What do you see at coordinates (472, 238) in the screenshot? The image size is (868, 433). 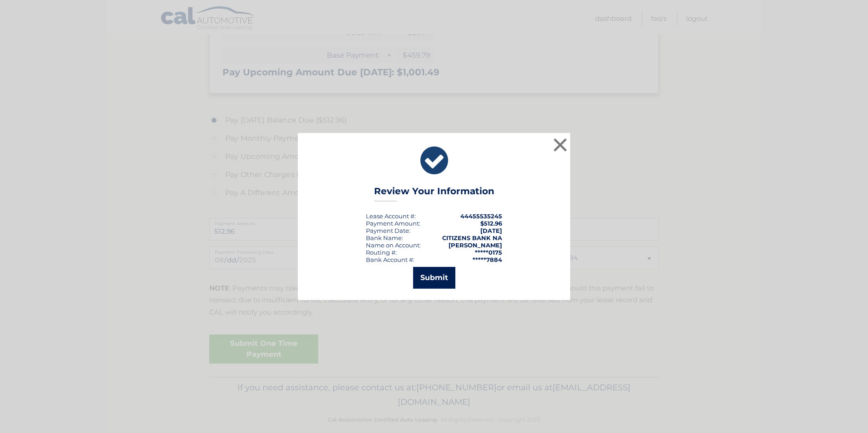 I see `strong: CITIZENS BANK NA` at bounding box center [472, 238].